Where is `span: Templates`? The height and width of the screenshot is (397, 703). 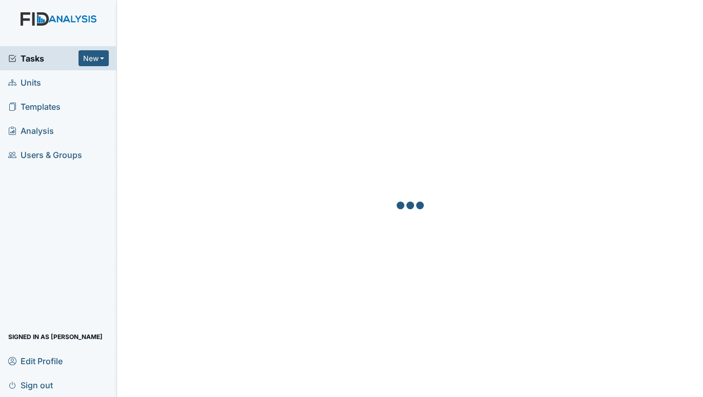
span: Templates is located at coordinates (34, 106).